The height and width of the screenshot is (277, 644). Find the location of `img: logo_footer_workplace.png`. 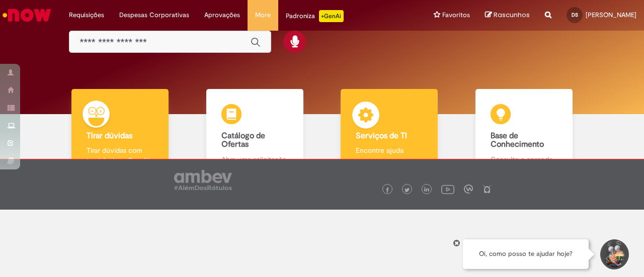

img: logo_footer_workplace.png is located at coordinates (469, 189).